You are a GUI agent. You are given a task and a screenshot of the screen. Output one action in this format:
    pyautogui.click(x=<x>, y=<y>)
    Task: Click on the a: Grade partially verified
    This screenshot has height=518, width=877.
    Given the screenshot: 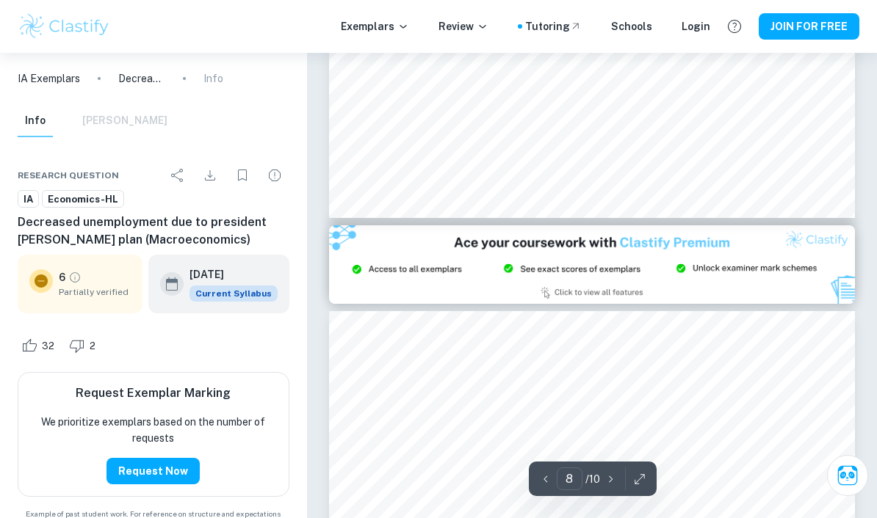 What is the action you would take?
    pyautogui.click(x=75, y=278)
    